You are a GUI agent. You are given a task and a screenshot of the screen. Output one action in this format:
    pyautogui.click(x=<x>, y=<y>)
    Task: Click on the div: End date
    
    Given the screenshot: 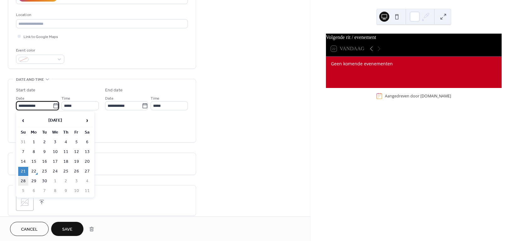 What is the action you would take?
    pyautogui.click(x=114, y=90)
    